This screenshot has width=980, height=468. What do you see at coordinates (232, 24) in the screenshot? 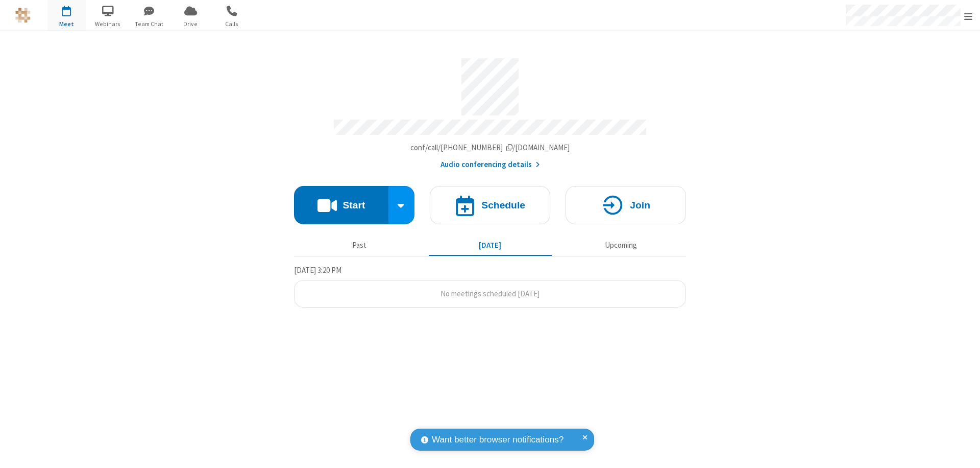
I see `span: Calls` at bounding box center [232, 24].